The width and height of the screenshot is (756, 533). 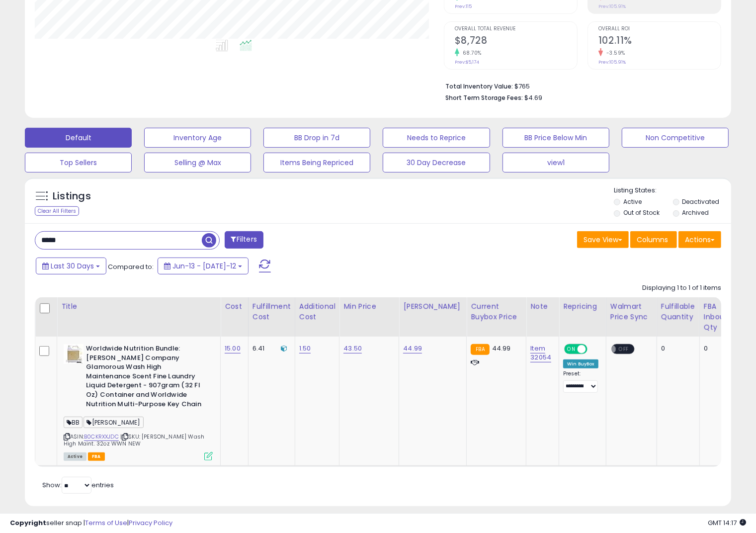 I want to click on a: 43.50, so click(x=352, y=348).